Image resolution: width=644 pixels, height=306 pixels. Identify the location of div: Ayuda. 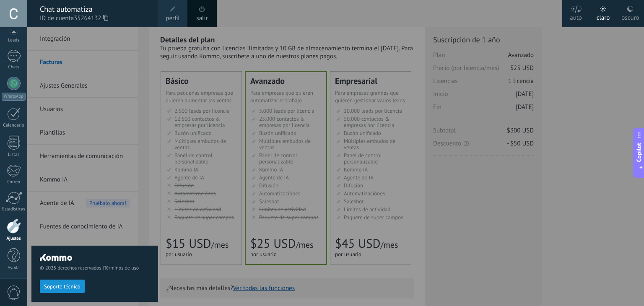
(14, 268).